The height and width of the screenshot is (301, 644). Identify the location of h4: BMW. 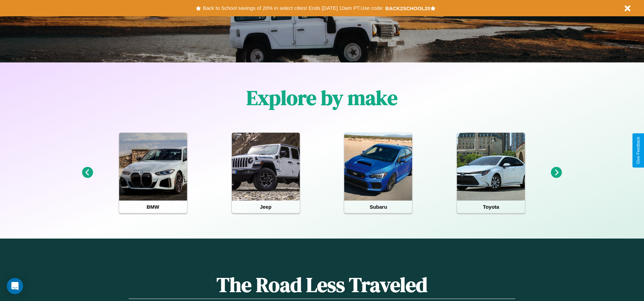
(153, 207).